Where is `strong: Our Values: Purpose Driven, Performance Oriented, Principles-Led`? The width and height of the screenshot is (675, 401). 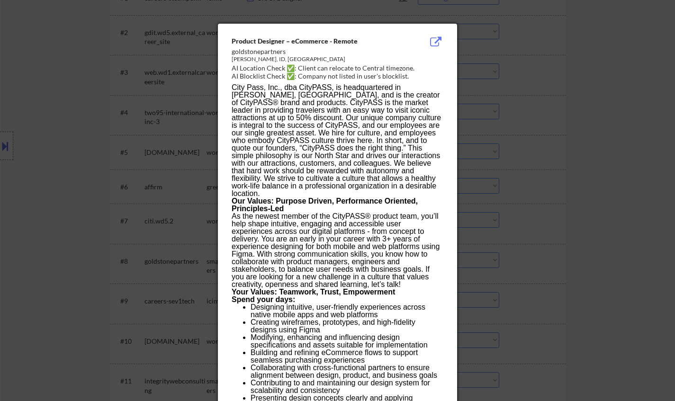
strong: Our Values: Purpose Driven, Performance Oriented, Principles-Led is located at coordinates (325, 205).